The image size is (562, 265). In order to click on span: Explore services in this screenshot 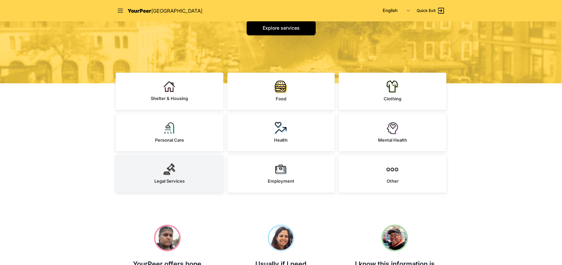, I will do `click(281, 28)`.